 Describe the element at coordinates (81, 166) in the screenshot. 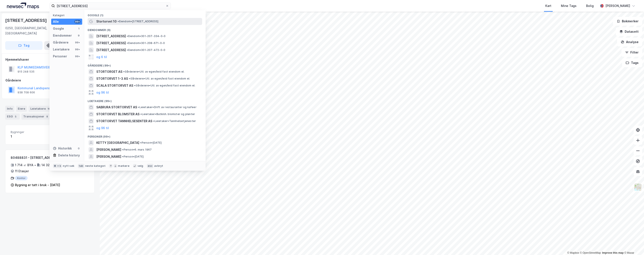

I see `div: tab` at that location.